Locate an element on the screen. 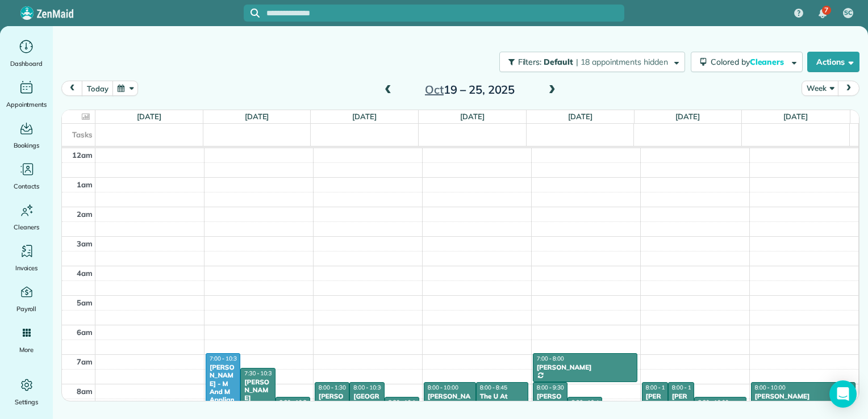 The image size is (868, 419). span: 8am is located at coordinates (84, 391).